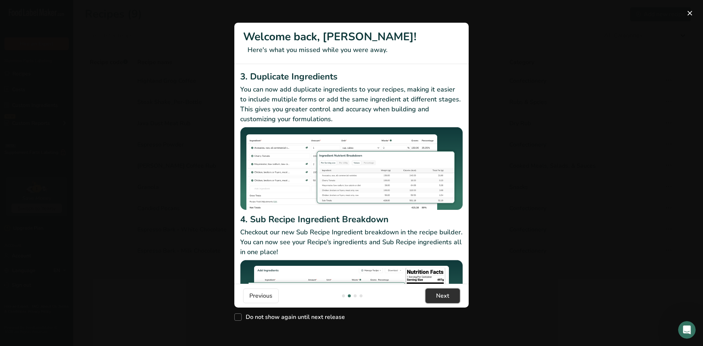 The width and height of the screenshot is (703, 346). Describe the element at coordinates (351, 168) in the screenshot. I see `img: Duplicate Ingredients` at that location.